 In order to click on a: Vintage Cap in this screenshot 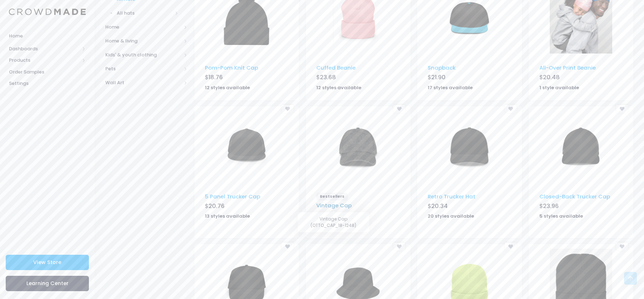, I will do `click(334, 205)`.